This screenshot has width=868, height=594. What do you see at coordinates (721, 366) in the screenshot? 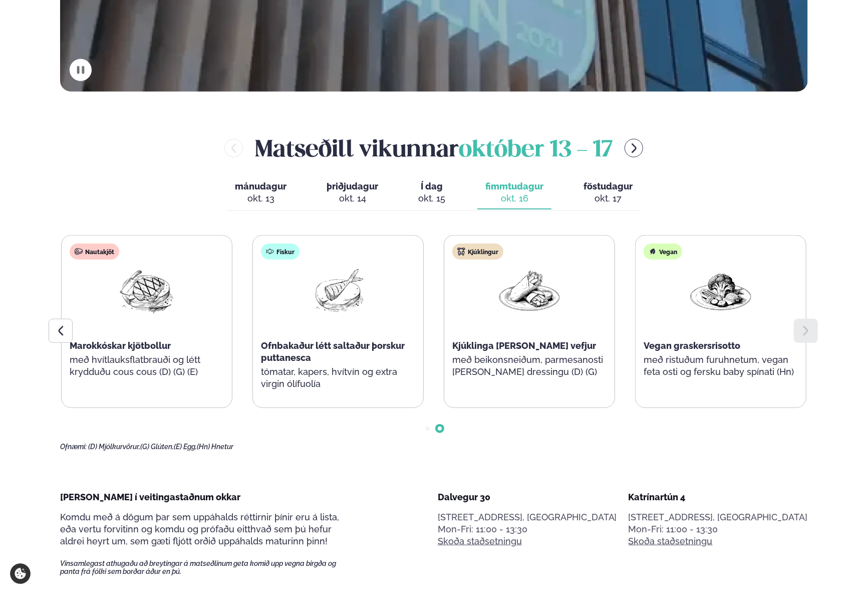
I see `p: með ristuðum furuhnetum, vegan feta osti og fersku baby spínati (Hn)` at bounding box center [721, 366].